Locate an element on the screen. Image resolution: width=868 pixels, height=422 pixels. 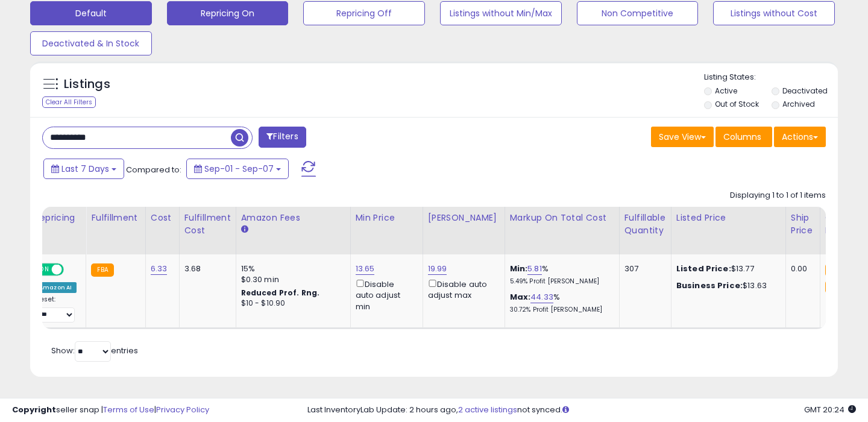
a: Terms of Use is located at coordinates (128, 409).